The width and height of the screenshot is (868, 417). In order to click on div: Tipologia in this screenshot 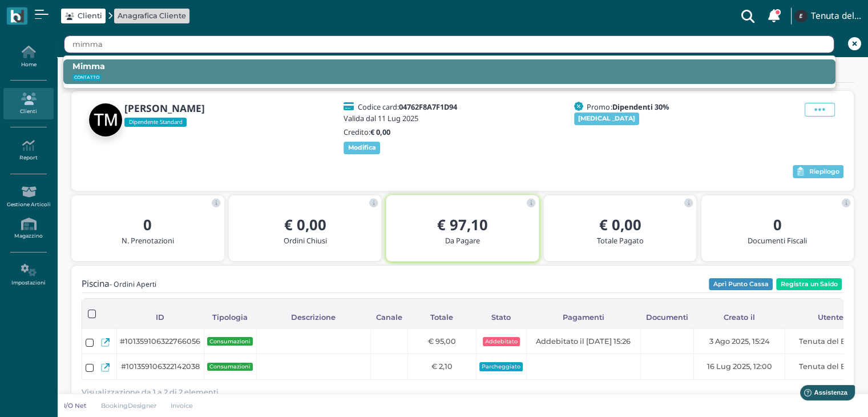, I will do `click(230, 317)`.